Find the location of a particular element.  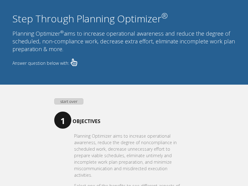

a: start over is located at coordinates (69, 101).